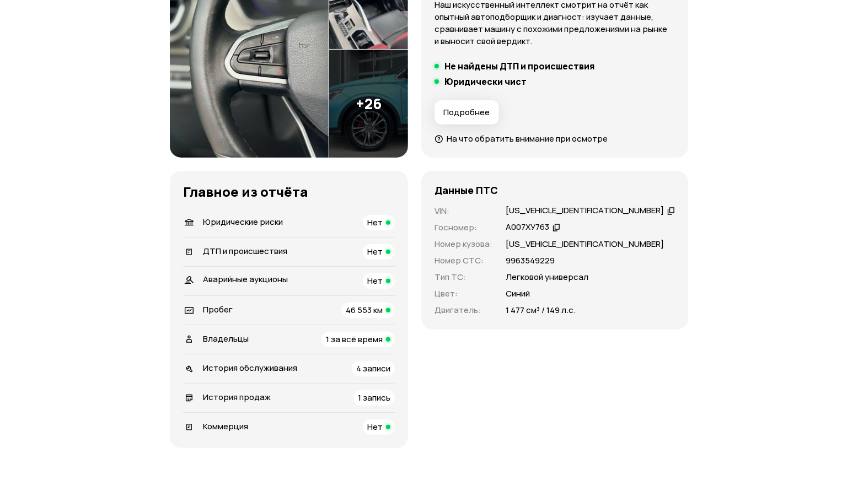 The width and height of the screenshot is (858, 491). Describe the element at coordinates (225, 426) in the screenshot. I see `span: Коммерция` at that location.